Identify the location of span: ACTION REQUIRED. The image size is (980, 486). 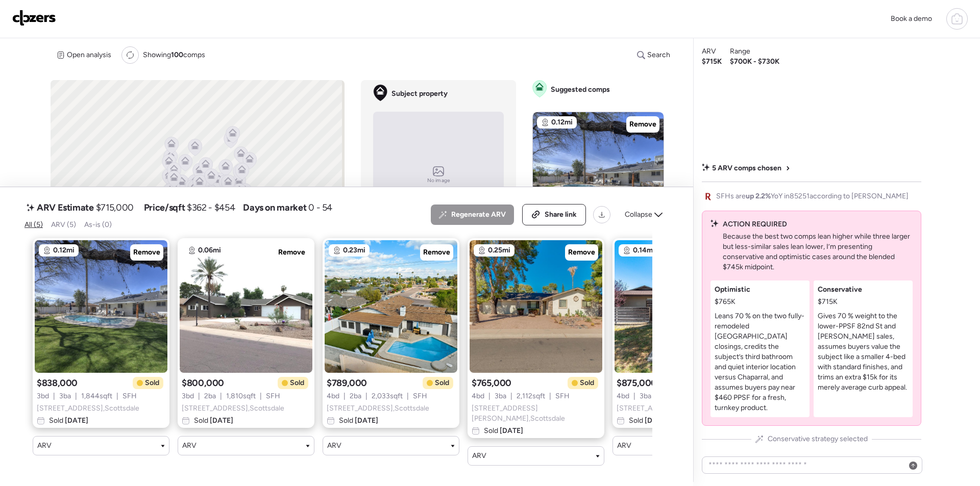
(755, 224).